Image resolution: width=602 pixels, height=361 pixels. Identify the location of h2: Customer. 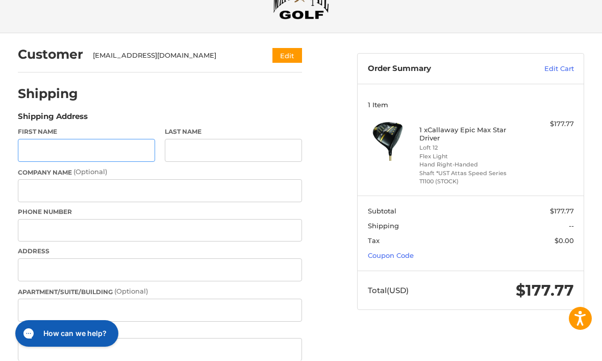
(51, 55).